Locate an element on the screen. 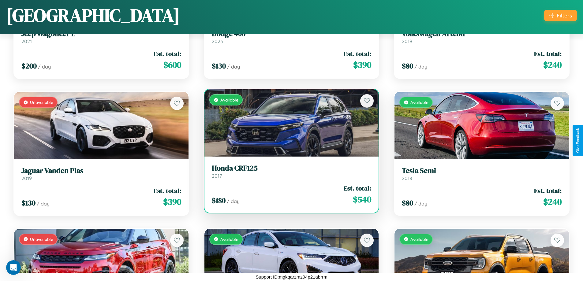 The image size is (583, 281). h3: Honda CRF125 is located at coordinates (292, 168).